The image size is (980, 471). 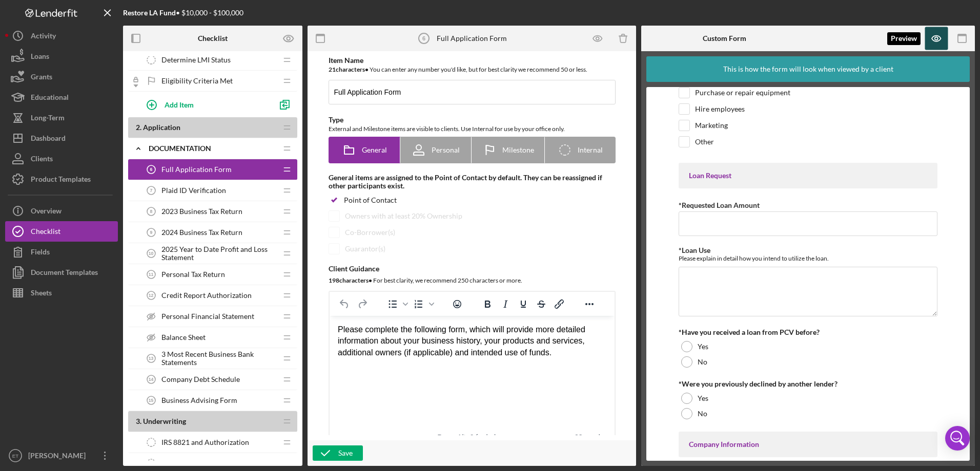 What do you see at coordinates (61, 272) in the screenshot?
I see `button: Document Templates` at bounding box center [61, 272].